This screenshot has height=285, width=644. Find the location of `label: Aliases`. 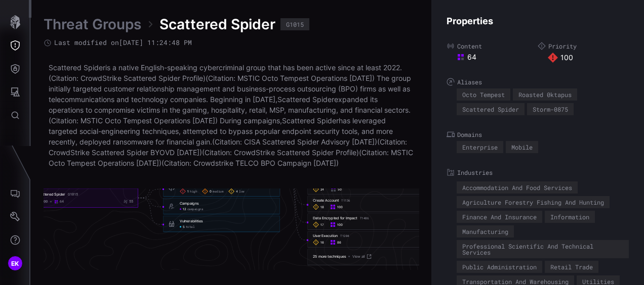

label: Aliases is located at coordinates (537, 82).